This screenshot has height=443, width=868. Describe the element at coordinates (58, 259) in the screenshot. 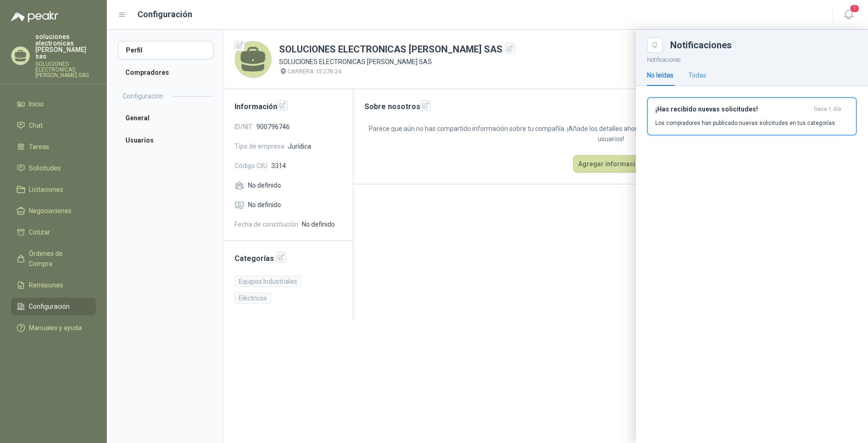

I see `span: Órdenes de Compra` at that location.